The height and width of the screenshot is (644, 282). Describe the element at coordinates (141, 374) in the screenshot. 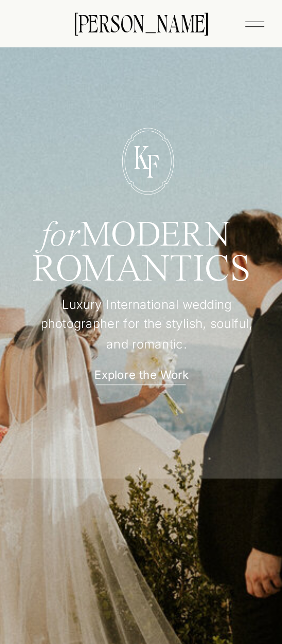

I see `p: Explore the Work` at that location.